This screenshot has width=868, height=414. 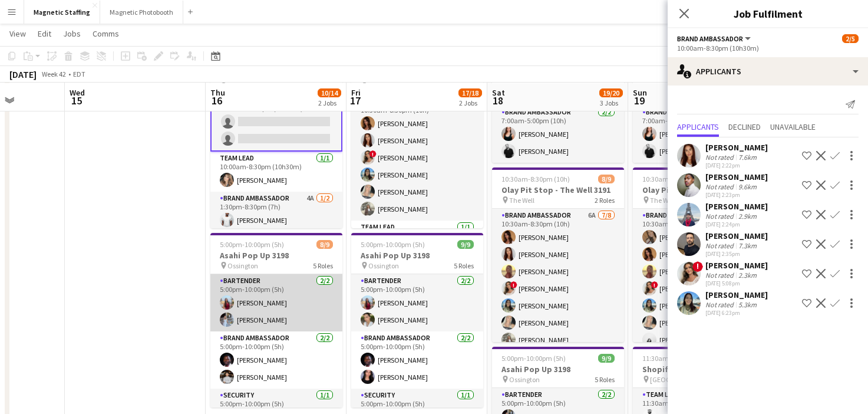 I want to click on div: 5:00pm-10:00pm (5h)9/9Asahi Pop Up 3198 Ossington5 RolesBartender2/25:00pm-10:00pm (5h)[PERSON_NA..., so click(x=418, y=320).